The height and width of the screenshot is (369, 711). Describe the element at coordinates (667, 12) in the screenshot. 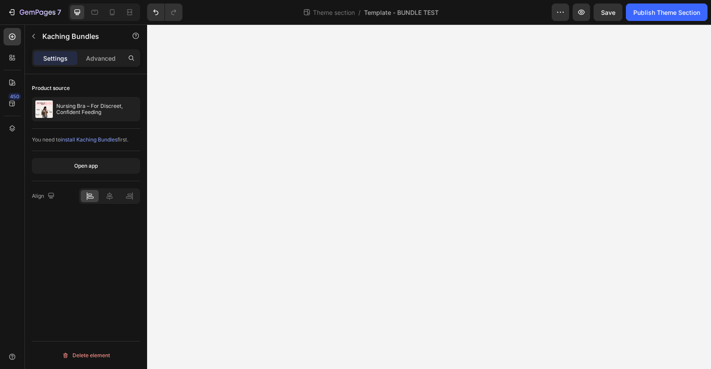

I see `div: Publish Theme Section` at that location.